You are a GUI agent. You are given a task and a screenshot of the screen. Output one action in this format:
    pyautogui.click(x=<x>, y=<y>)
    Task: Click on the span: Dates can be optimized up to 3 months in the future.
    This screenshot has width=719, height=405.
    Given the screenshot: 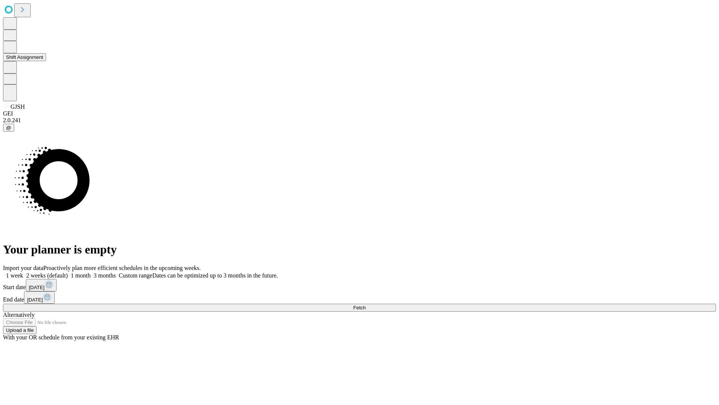 What is the action you would take?
    pyautogui.click(x=215, y=275)
    